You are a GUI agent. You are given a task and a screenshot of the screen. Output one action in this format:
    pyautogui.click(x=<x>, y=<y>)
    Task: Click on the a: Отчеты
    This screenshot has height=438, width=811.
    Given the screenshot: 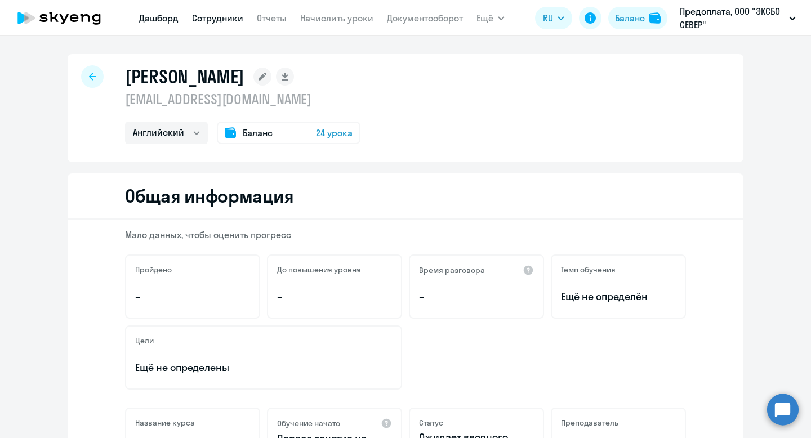 What is the action you would take?
    pyautogui.click(x=272, y=18)
    